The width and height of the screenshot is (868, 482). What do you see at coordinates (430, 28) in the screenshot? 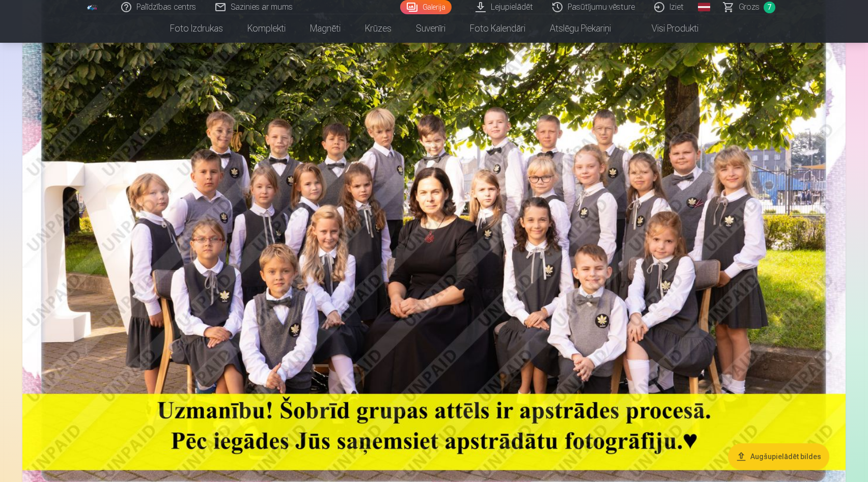
I see `a: Suvenīri` at bounding box center [430, 28].